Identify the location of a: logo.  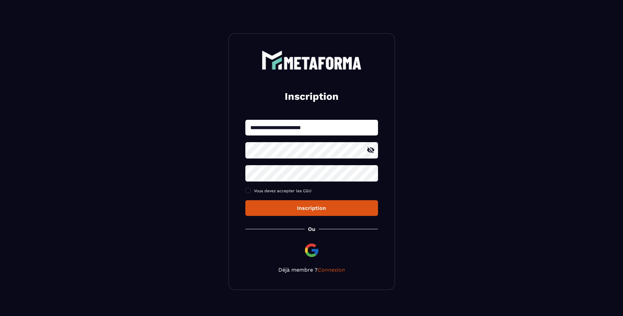
(312, 60).